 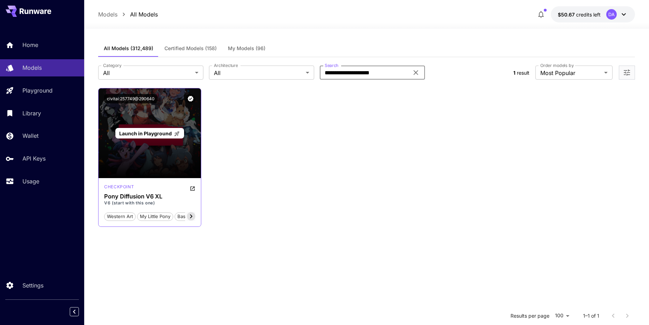 What do you see at coordinates (592, 316) in the screenshot?
I see `p: 1–1 of 1` at bounding box center [592, 316].